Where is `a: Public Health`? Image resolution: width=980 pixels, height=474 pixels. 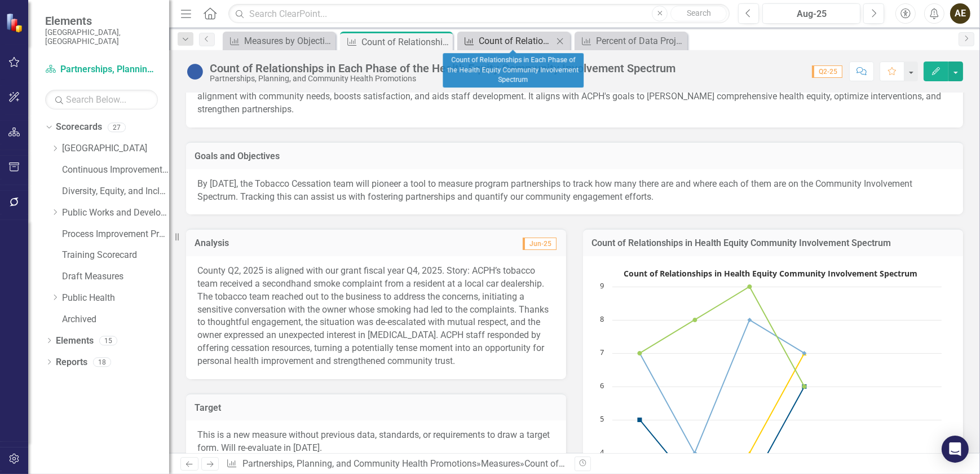
a: Public Health is located at coordinates (116, 298).